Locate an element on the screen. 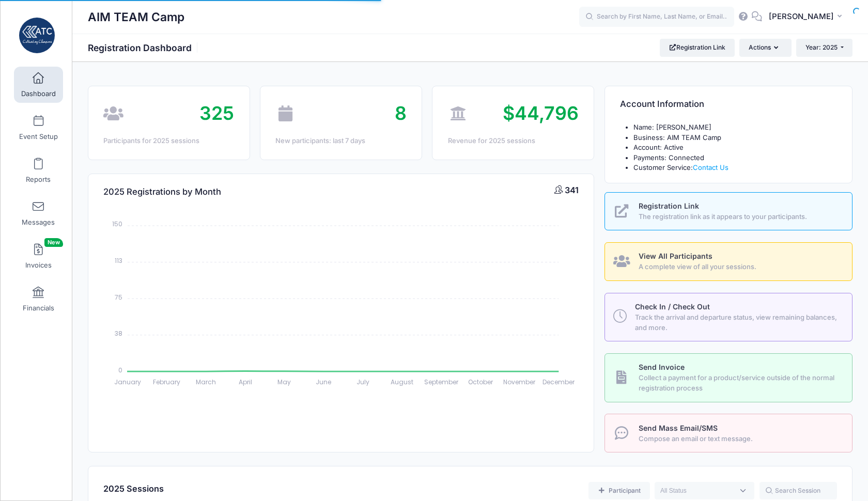  span: $44,796 is located at coordinates (540, 113).